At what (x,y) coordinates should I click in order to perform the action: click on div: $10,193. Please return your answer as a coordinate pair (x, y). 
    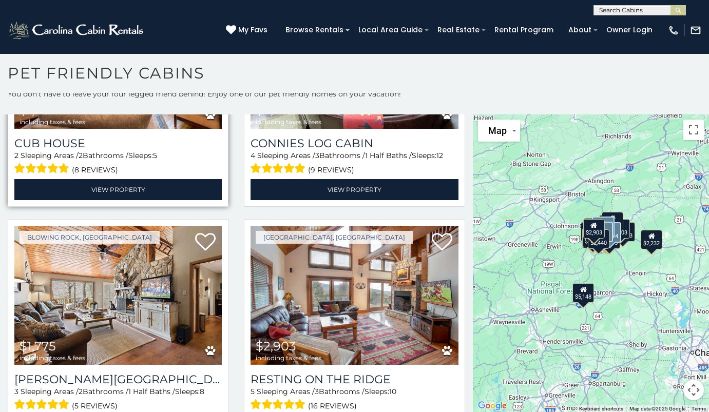
    Looking at the image, I should click on (622, 232).